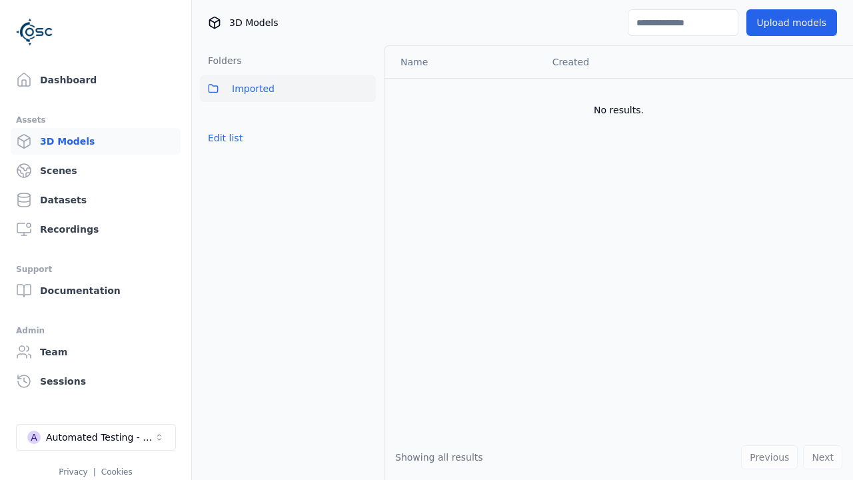  What do you see at coordinates (463, 62) in the screenshot?
I see `th: Name` at bounding box center [463, 62].